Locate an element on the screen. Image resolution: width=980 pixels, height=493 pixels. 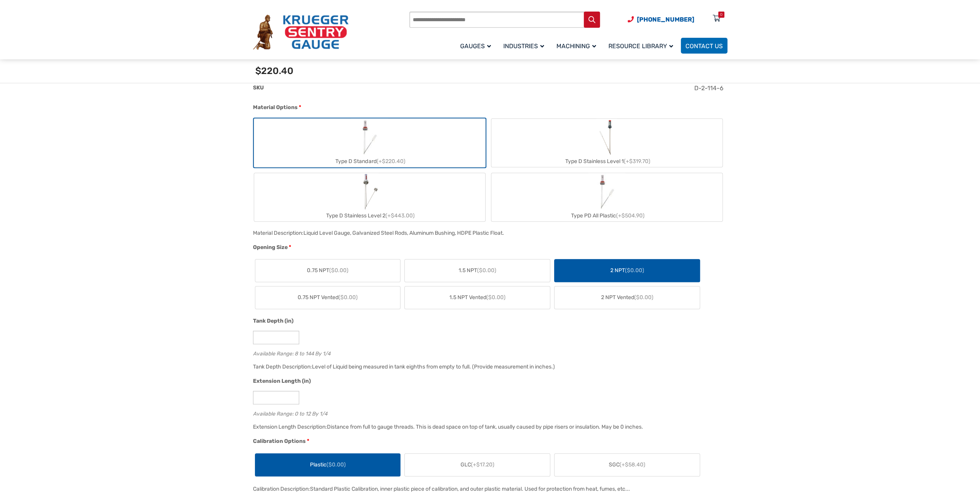
span: Calibration Description: is located at coordinates (281, 489).